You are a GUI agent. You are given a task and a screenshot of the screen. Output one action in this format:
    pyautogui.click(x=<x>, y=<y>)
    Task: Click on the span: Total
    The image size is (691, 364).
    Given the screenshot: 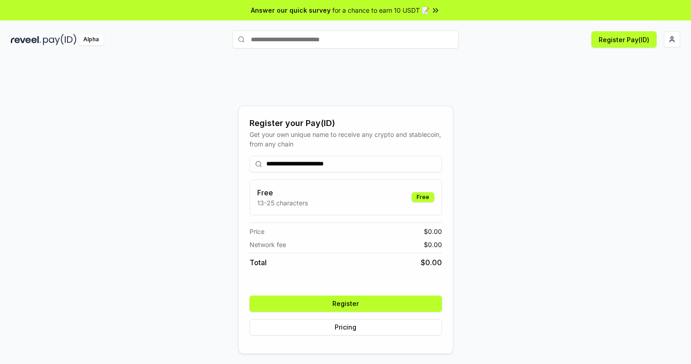 What is the action you would take?
    pyautogui.click(x=258, y=262)
    